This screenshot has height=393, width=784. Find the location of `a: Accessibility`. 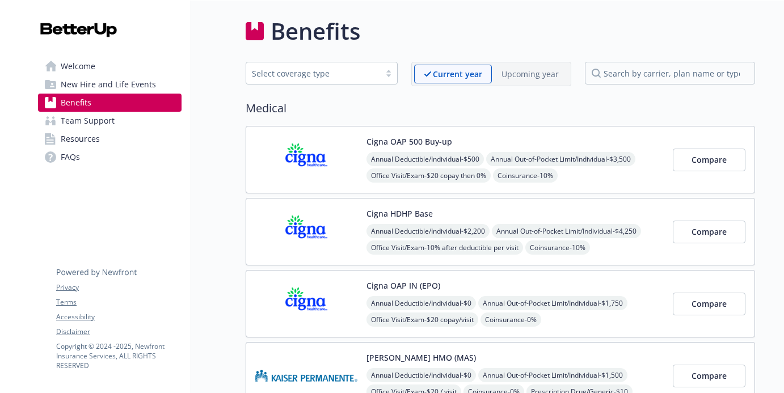

a: Accessibility is located at coordinates (119, 317).